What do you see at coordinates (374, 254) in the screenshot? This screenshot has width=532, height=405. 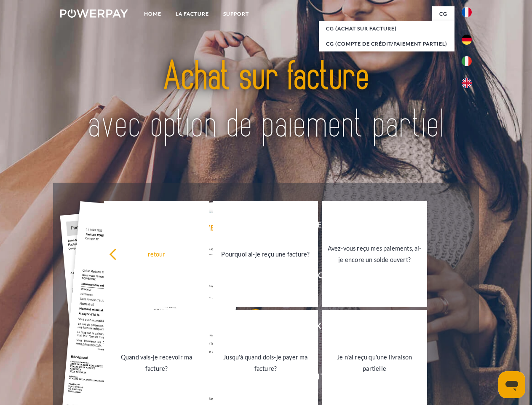 I see `div: Avez-vous reçu mes paiements, ai-je encore un solde ouvert?` at bounding box center [374, 254].